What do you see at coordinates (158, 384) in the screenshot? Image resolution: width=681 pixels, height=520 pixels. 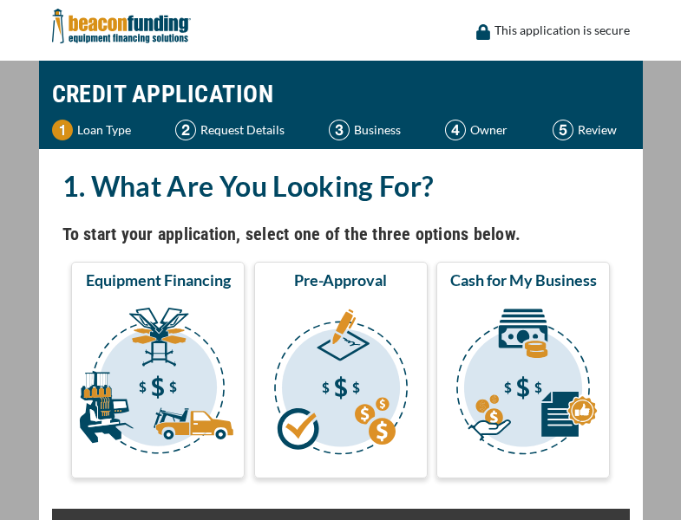 I see `img: Equipment Financing` at bounding box center [158, 384].